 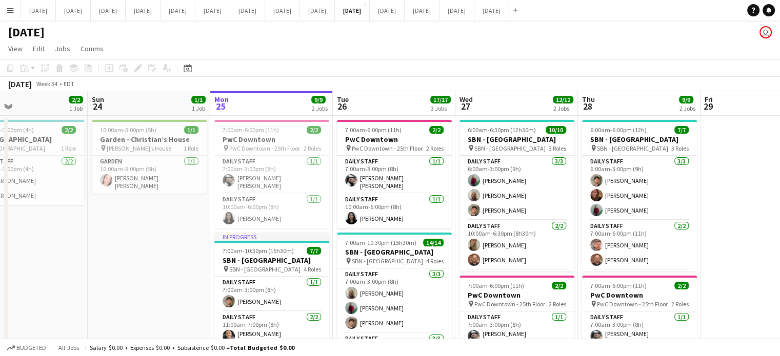 I want to click on span: 6:00am-6:30pm (12h30m), so click(x=502, y=130).